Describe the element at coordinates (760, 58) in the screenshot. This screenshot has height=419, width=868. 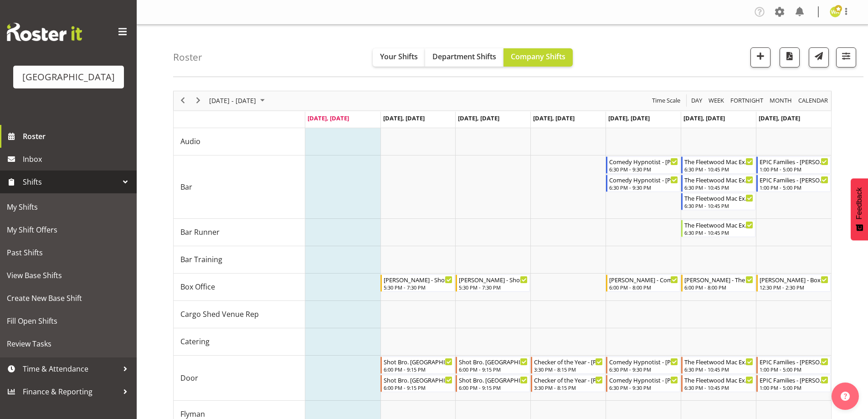
I see `button: Add a new shift` at that location.